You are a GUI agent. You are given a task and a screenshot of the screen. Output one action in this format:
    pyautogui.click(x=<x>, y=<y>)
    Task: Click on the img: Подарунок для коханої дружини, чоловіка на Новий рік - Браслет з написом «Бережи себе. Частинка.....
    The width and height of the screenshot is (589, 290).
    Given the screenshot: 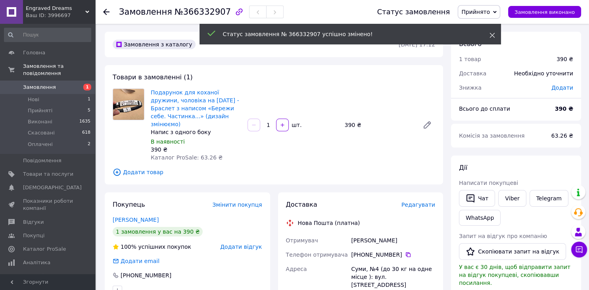 What is the action you would take?
    pyautogui.click(x=128, y=104)
    